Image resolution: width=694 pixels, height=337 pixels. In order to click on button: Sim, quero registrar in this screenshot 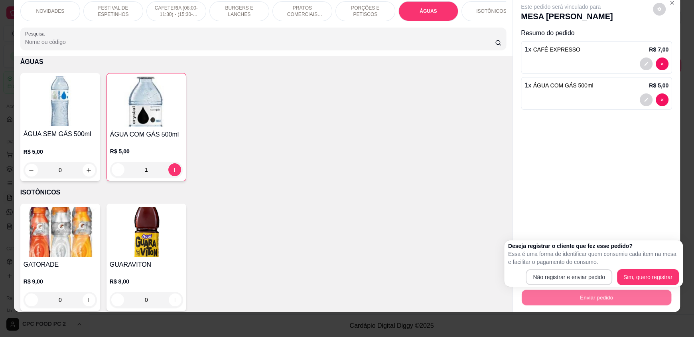, I will do `click(648, 277)`.